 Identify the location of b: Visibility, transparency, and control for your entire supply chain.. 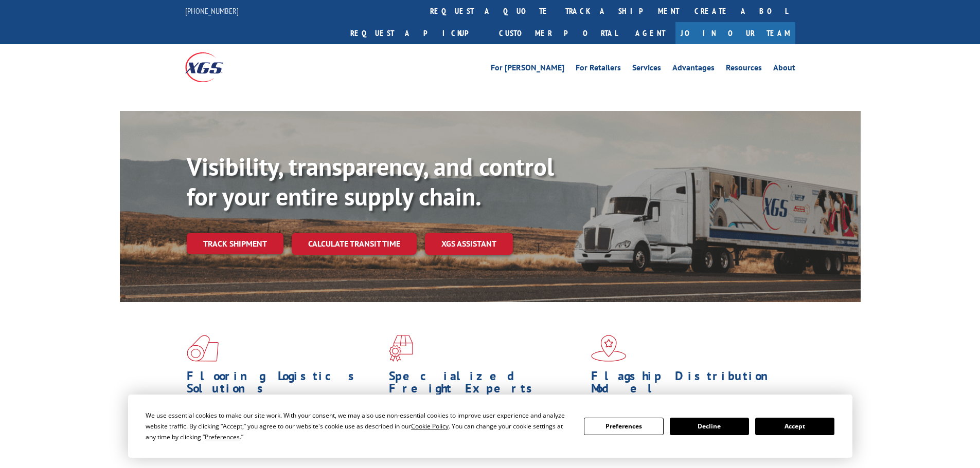
(370, 181).